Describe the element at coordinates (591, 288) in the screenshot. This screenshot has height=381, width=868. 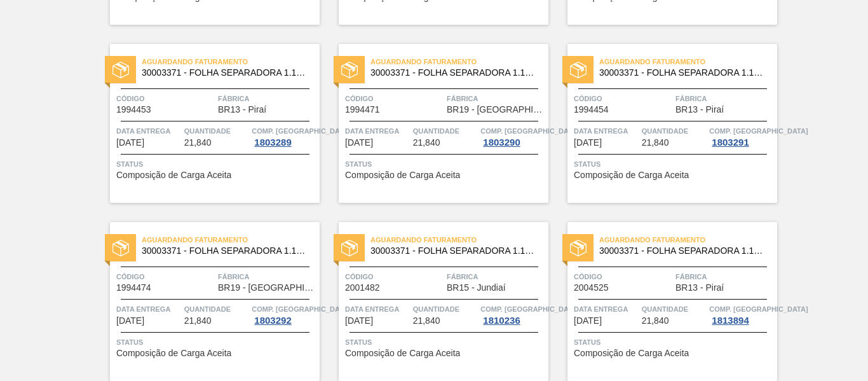
I see `span: 2004525` at that location.